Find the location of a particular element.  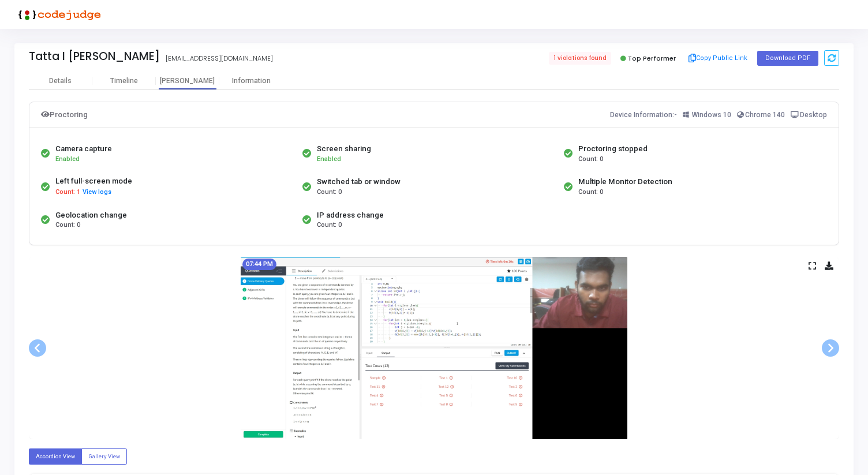

div: Proctoring stopped is located at coordinates (613, 149).